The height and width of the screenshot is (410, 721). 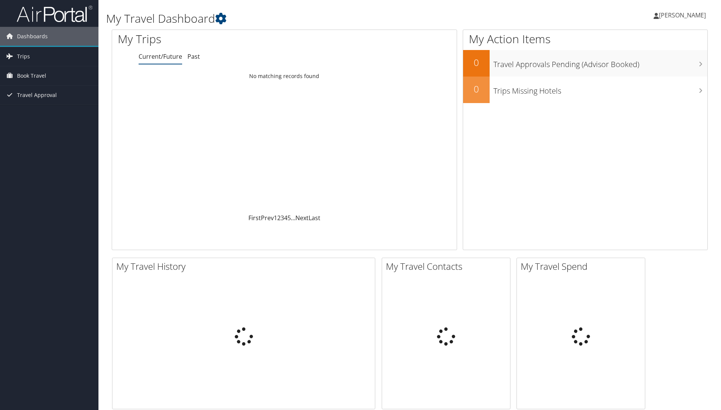 I want to click on a: 1, so click(x=275, y=218).